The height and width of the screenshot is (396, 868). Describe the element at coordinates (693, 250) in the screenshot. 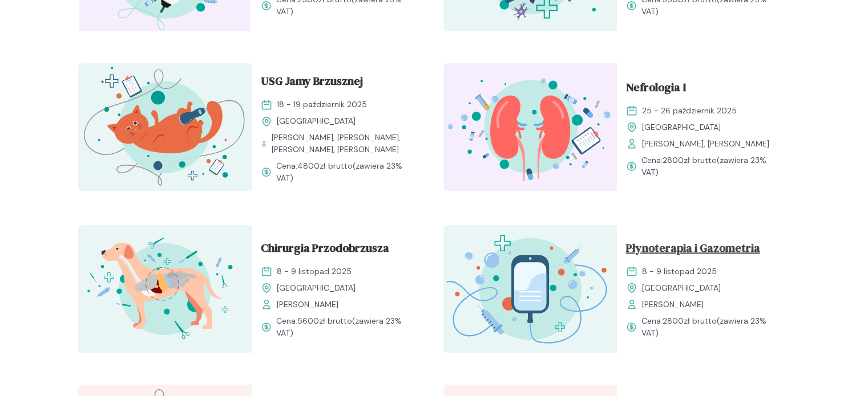

I see `span: Płynoterapia i Gazometria` at that location.